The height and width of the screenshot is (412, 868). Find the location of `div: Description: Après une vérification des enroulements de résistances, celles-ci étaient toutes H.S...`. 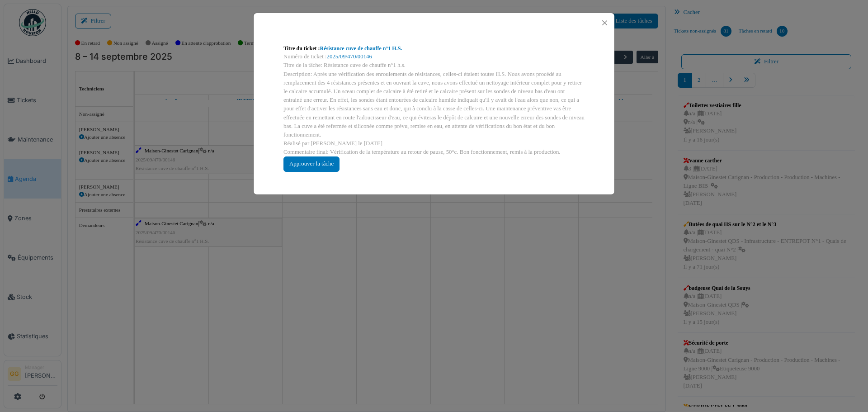

div: Description: Après une vérification des enroulements de résistances, celles-ci étaient toutes H.S... is located at coordinates (434, 105).